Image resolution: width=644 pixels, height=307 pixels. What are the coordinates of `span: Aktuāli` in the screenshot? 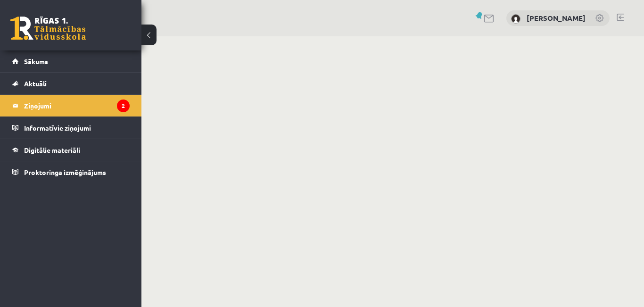 It's located at (35, 84).